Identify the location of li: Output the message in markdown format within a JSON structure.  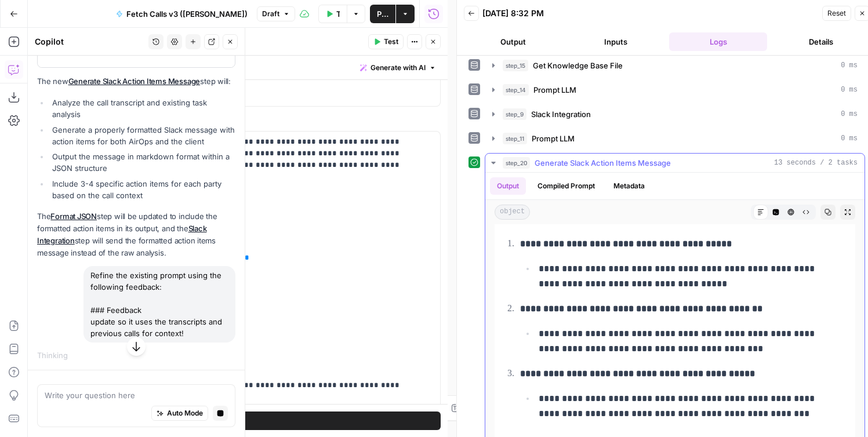
(142, 162).